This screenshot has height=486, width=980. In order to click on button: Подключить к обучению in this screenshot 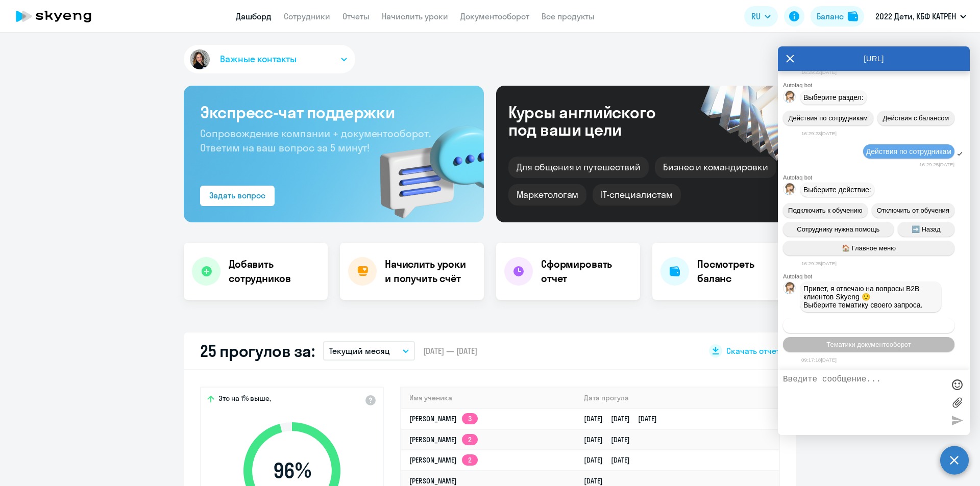, I will do `click(825, 210)`.